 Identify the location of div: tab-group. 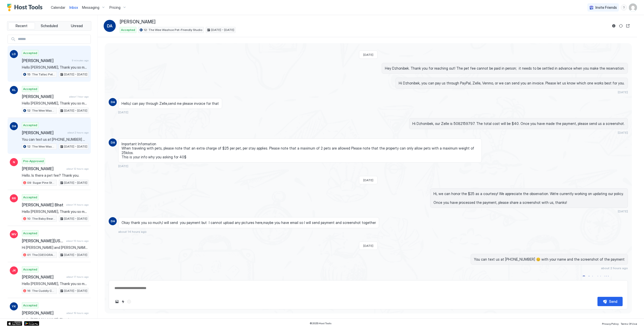
(49, 26).